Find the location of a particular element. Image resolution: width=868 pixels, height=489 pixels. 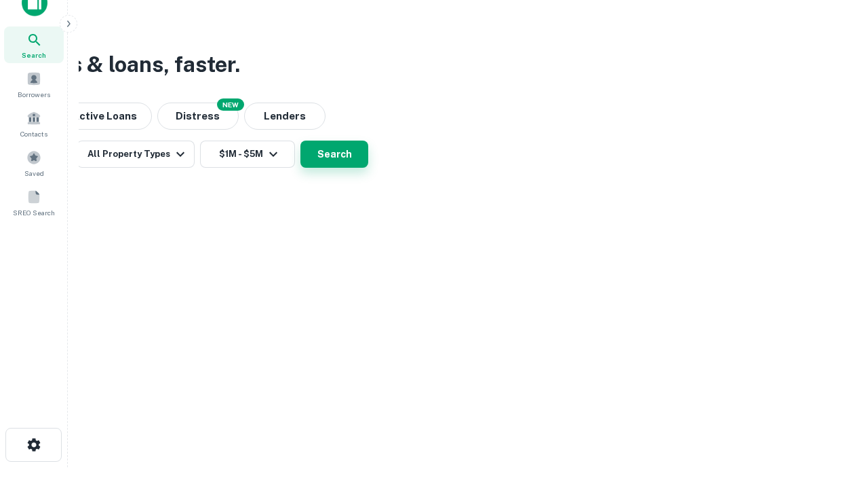

div: Contacts is located at coordinates (34, 123).